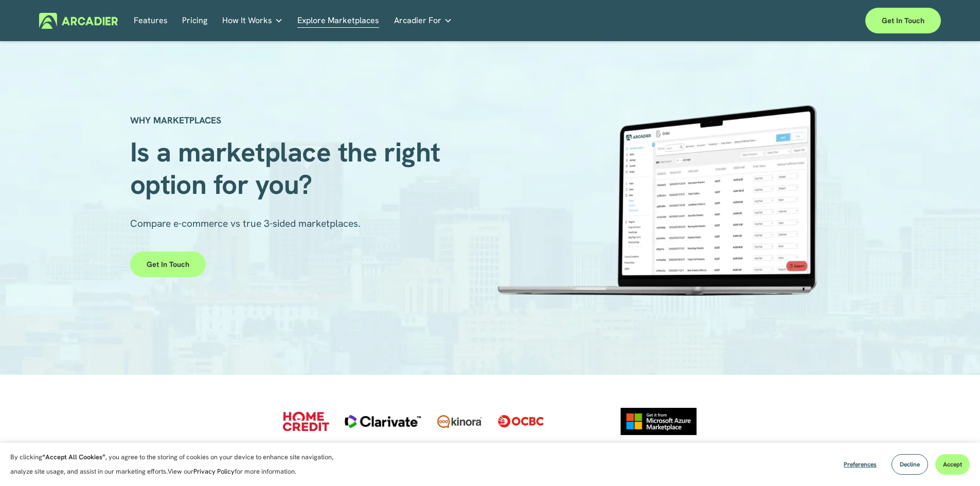 This screenshot has height=486, width=980. I want to click on span: Preferences, so click(860, 464).